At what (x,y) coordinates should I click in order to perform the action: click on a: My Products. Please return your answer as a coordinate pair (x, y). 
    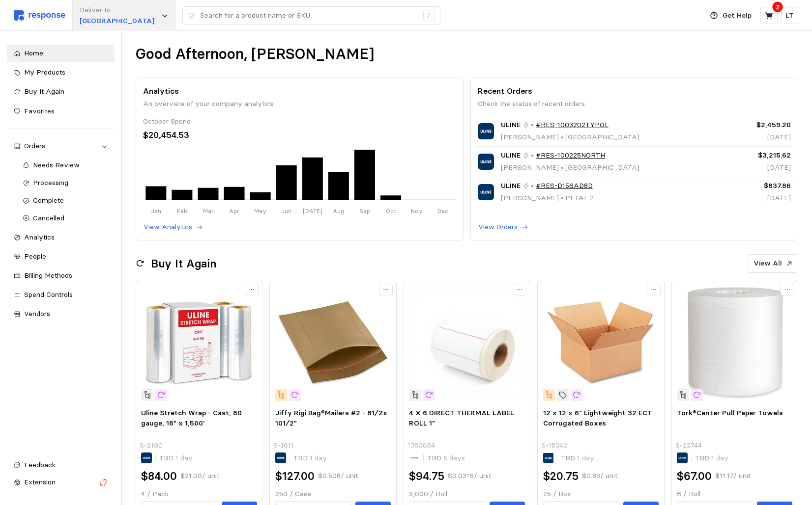
    Looking at the image, I should click on (60, 72).